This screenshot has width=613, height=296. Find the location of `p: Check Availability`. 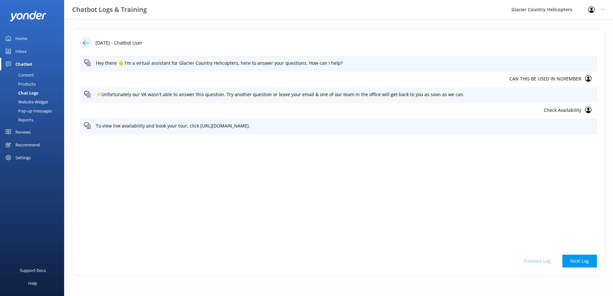

p: Check Availability is located at coordinates (333, 110).